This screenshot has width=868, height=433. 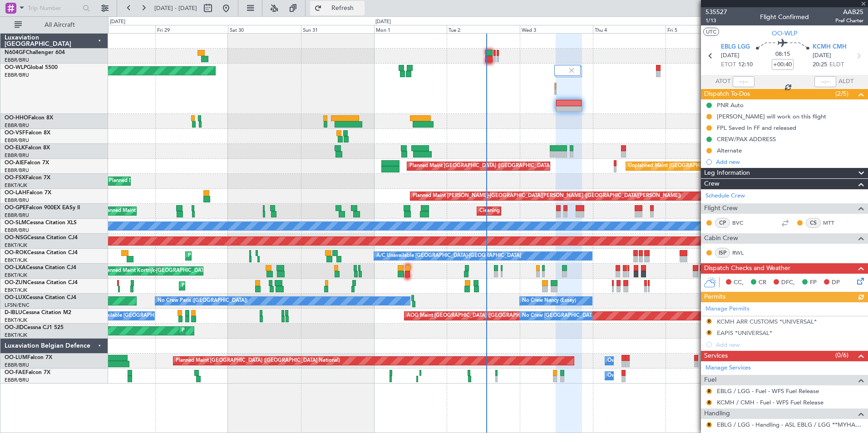 What do you see at coordinates (15, 268) in the screenshot?
I see `span: OO-LXA` at bounding box center [15, 268].